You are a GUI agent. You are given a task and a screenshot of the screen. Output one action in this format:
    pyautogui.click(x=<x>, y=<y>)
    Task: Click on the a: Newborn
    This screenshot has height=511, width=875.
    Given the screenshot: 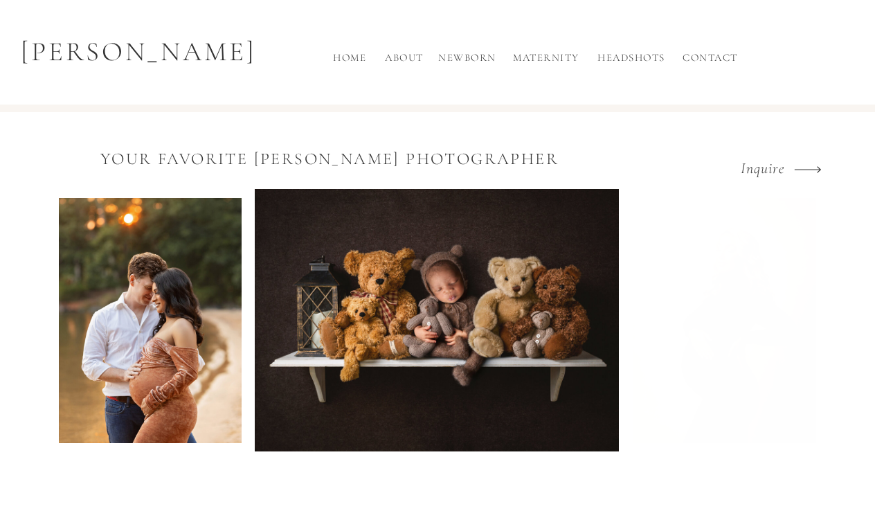 What is the action you would take?
    pyautogui.click(x=467, y=61)
    